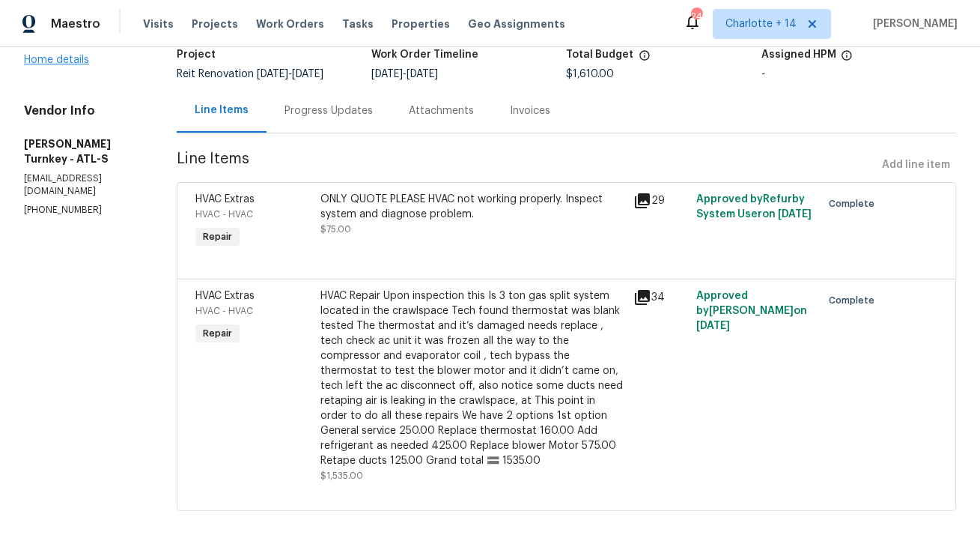 The height and width of the screenshot is (553, 980). What do you see at coordinates (421, 24) in the screenshot?
I see `span: Properties` at bounding box center [421, 24].